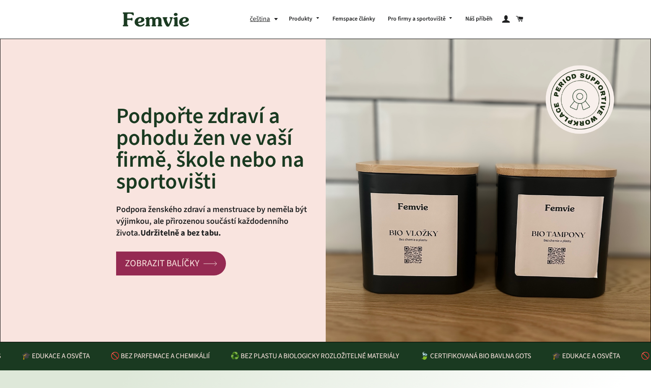 The image size is (651, 388). What do you see at coordinates (160, 356) in the screenshot?
I see `div: 🚫 BEZ PARFEMACE A CHEMIKÁLIÍ` at bounding box center [160, 356].